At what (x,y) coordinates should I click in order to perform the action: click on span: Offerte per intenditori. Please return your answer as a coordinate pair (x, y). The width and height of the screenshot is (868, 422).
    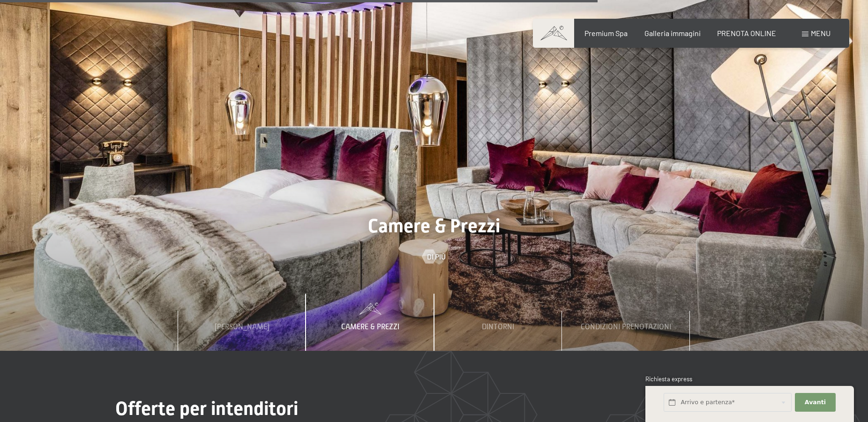
    Looking at the image, I should click on (206, 408).